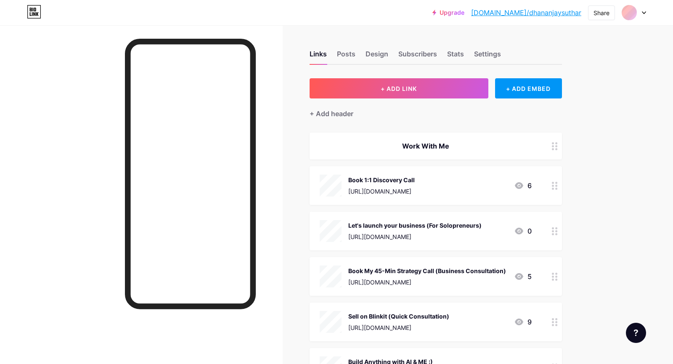 This screenshot has width=673, height=364. What do you see at coordinates (381, 180) in the screenshot?
I see `div: Book 1:1 Discovery Call` at bounding box center [381, 180].